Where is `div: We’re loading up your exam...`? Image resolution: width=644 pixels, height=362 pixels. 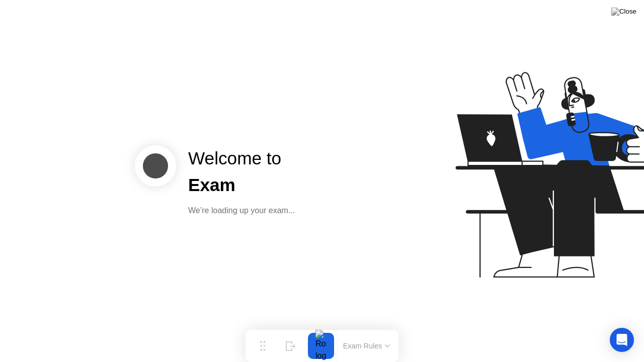 div: We’re loading up your exam... is located at coordinates (241, 211).